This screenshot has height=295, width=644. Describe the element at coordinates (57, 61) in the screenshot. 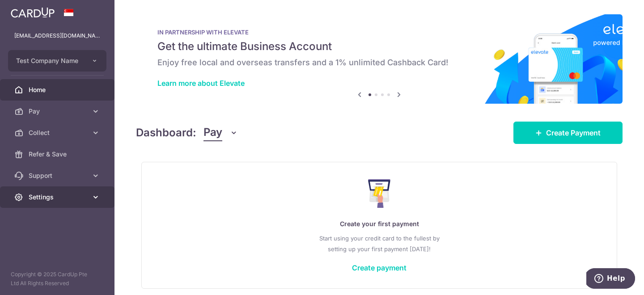

I see `button: Test Company Name` at that location.